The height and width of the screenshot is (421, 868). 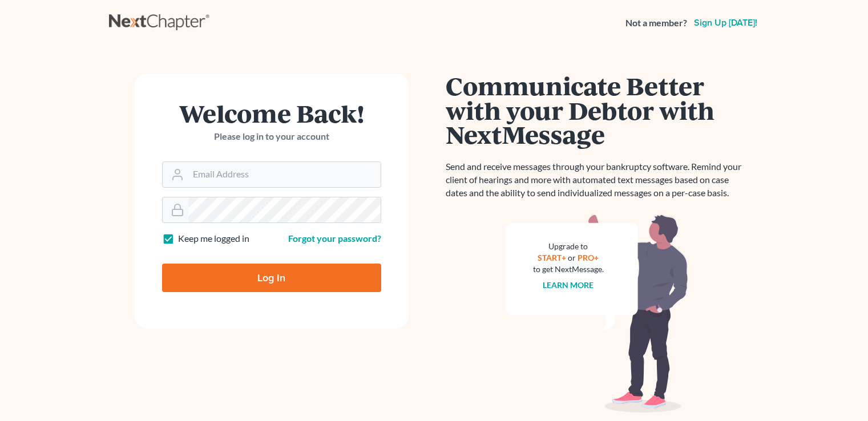 What do you see at coordinates (213, 239) in the screenshot?
I see `label: Keep me logged in` at bounding box center [213, 239].